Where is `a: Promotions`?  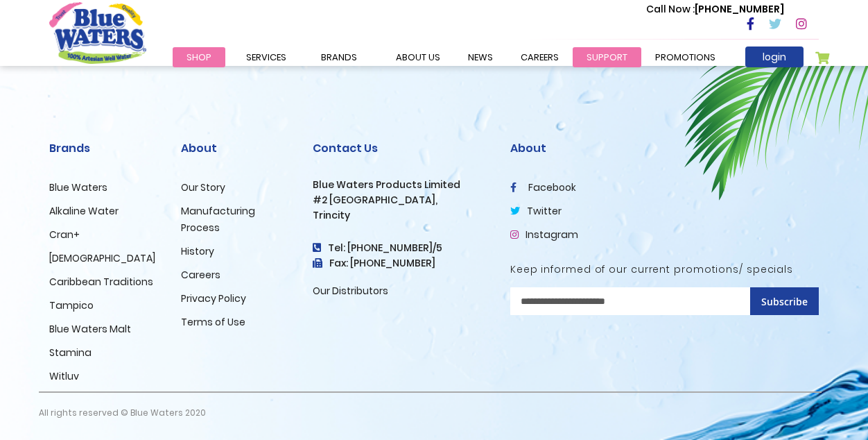 a: Promotions is located at coordinates (685, 57).